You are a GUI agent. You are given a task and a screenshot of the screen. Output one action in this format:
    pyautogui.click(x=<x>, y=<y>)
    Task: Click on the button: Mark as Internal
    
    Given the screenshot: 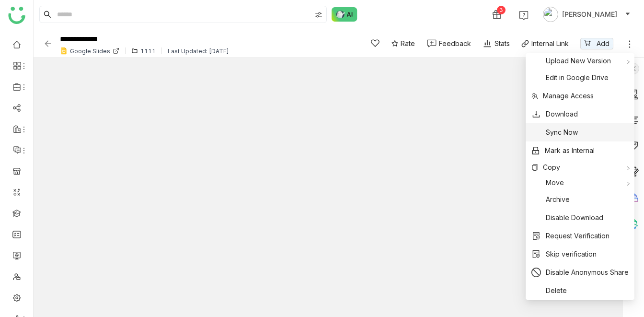 What is the action you would take?
    pyautogui.click(x=580, y=151)
    